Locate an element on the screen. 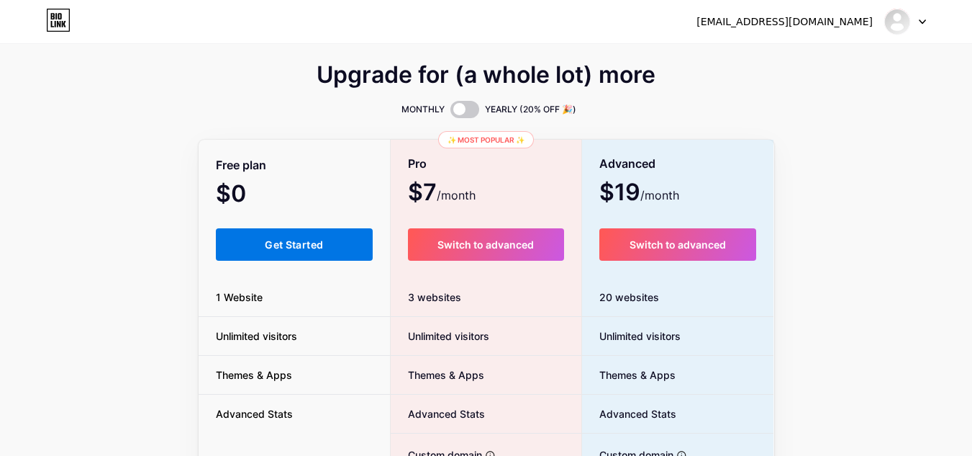  span: Upgrade for (a whole lot) more is located at coordinates (486, 75).